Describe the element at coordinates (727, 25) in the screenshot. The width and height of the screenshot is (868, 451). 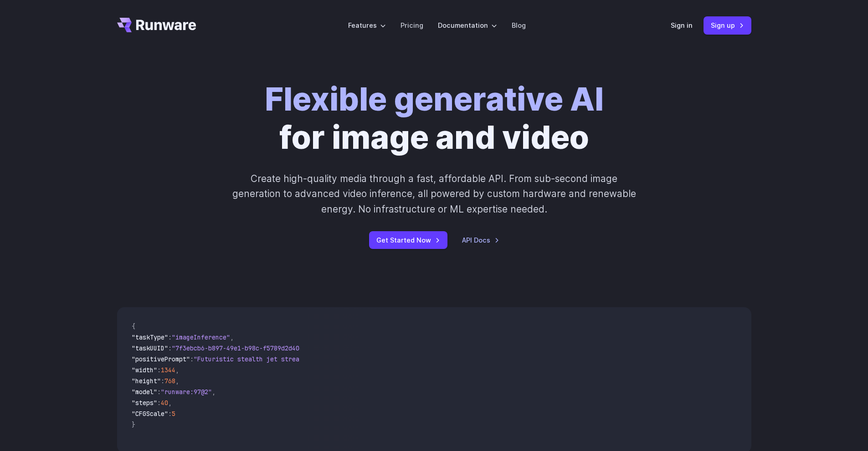
I see `a: Sign up` at that location.